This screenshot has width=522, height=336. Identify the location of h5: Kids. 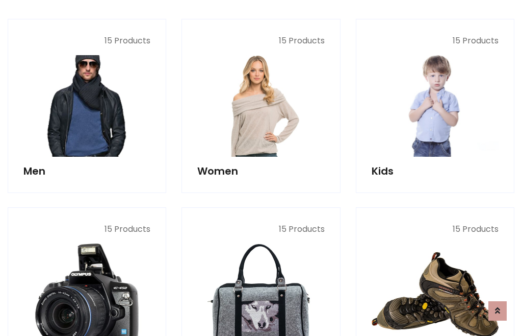
(435, 171).